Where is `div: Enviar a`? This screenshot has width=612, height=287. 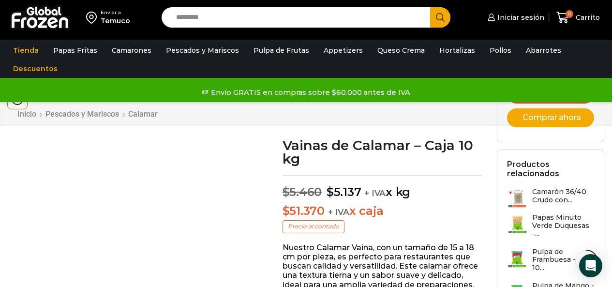
div: Enviar a is located at coordinates (115, 13).